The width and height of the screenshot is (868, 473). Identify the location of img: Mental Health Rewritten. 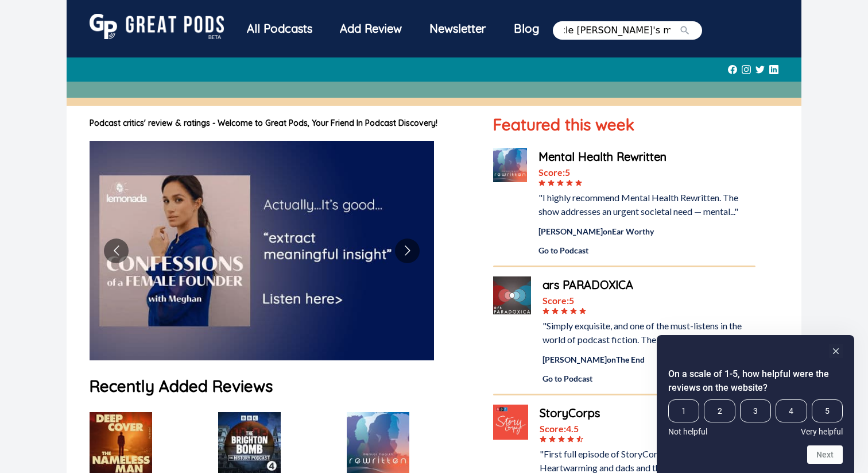
(510, 165).